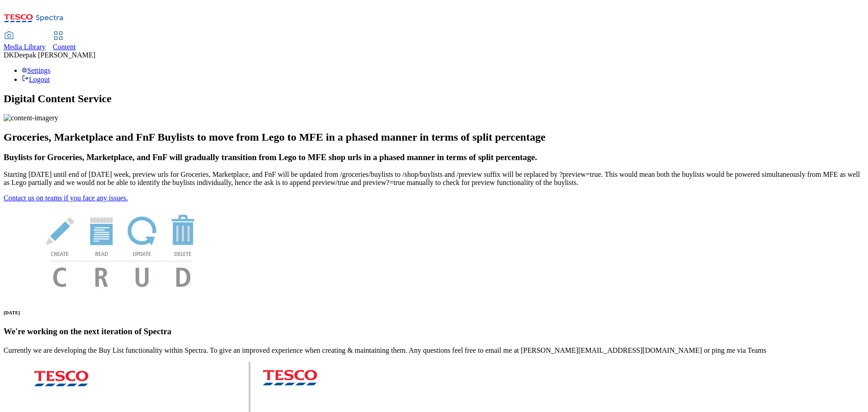  Describe the element at coordinates (31, 118) in the screenshot. I see `img: content-imagery` at that location.